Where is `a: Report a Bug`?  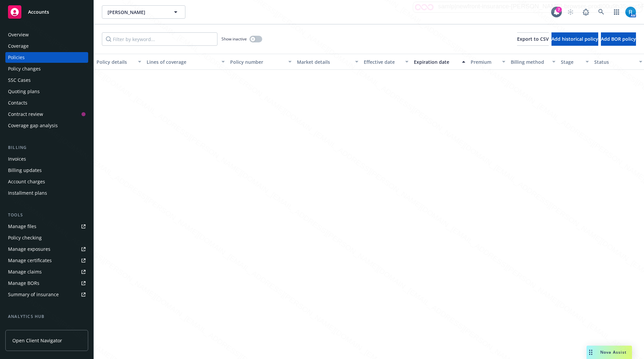 a: Report a Bug is located at coordinates (585, 12).